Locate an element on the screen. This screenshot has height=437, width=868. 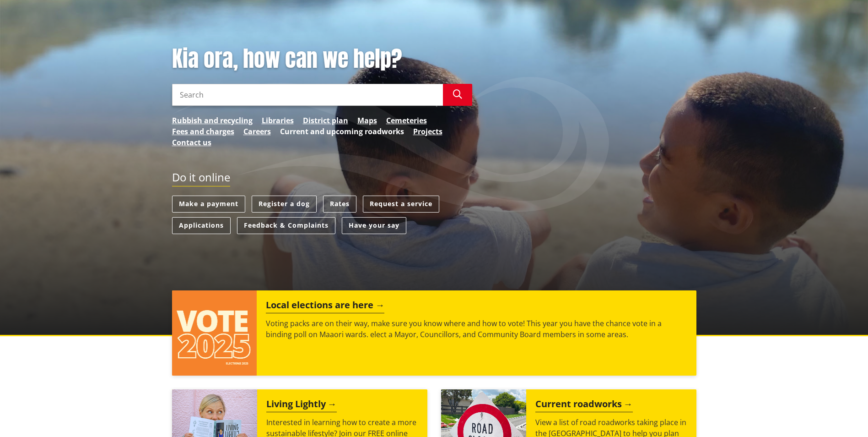
a: Rates is located at coordinates (339, 203).